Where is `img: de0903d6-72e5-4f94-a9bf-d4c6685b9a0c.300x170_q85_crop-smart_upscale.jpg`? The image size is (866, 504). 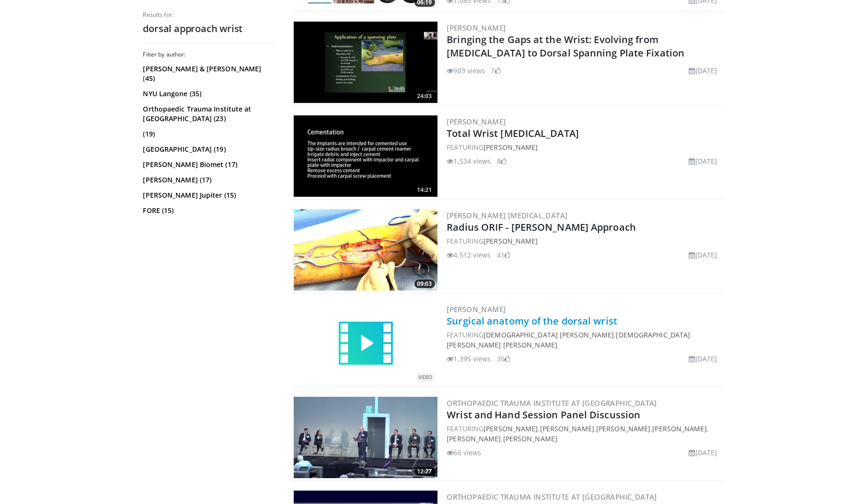 img: de0903d6-72e5-4f94-a9bf-d4c6685b9a0c.300x170_q85_crop-smart_upscale.jpg is located at coordinates (366, 62).